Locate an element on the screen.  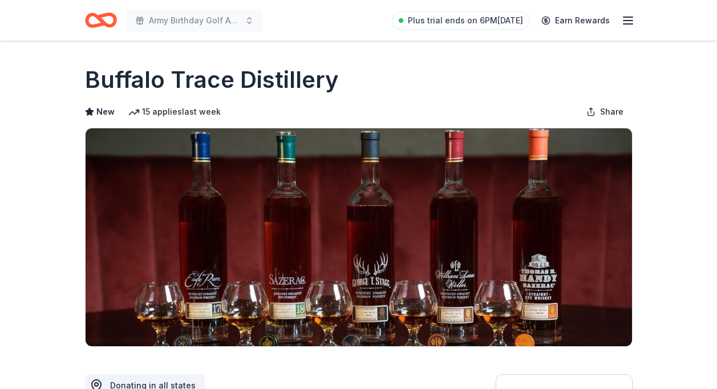
a: Earn Rewards is located at coordinates (575, 21).